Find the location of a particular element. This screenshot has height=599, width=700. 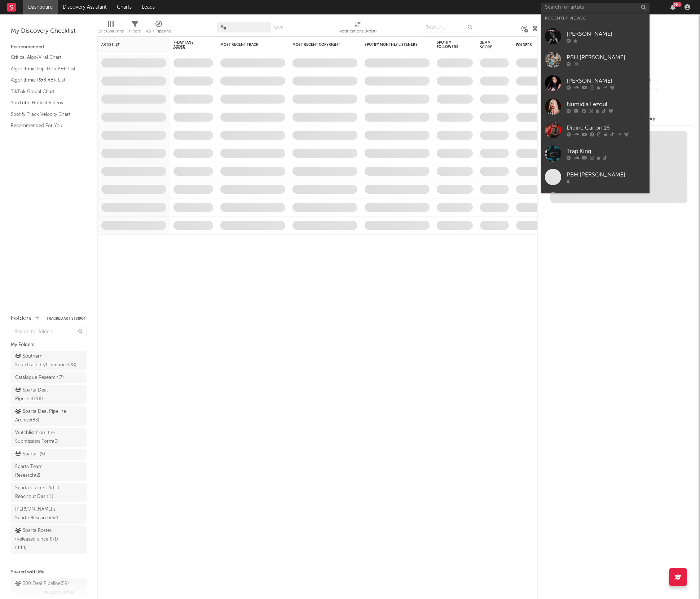

a: Southern Soul/Trailride/Linedance(28) is located at coordinates (48, 360).